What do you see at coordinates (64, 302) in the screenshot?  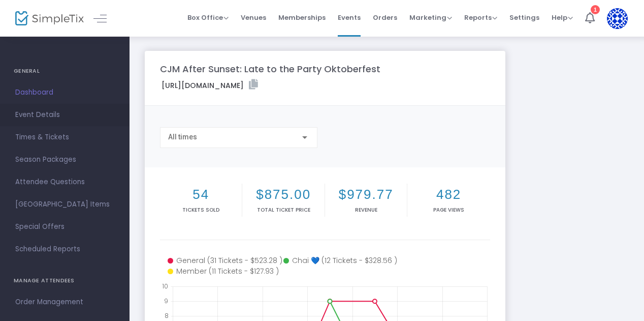 I see `span: Order Management` at bounding box center [64, 302].